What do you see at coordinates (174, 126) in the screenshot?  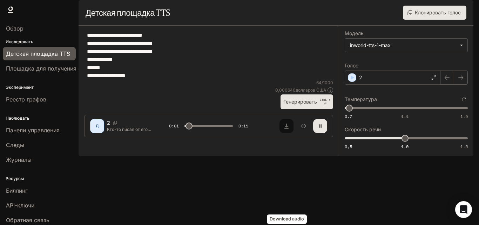 I see `span: 0:01` at bounding box center [174, 126].